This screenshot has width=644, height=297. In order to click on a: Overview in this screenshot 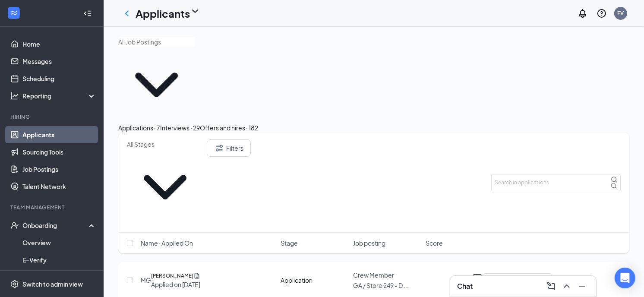, I will do `click(59, 243)`.